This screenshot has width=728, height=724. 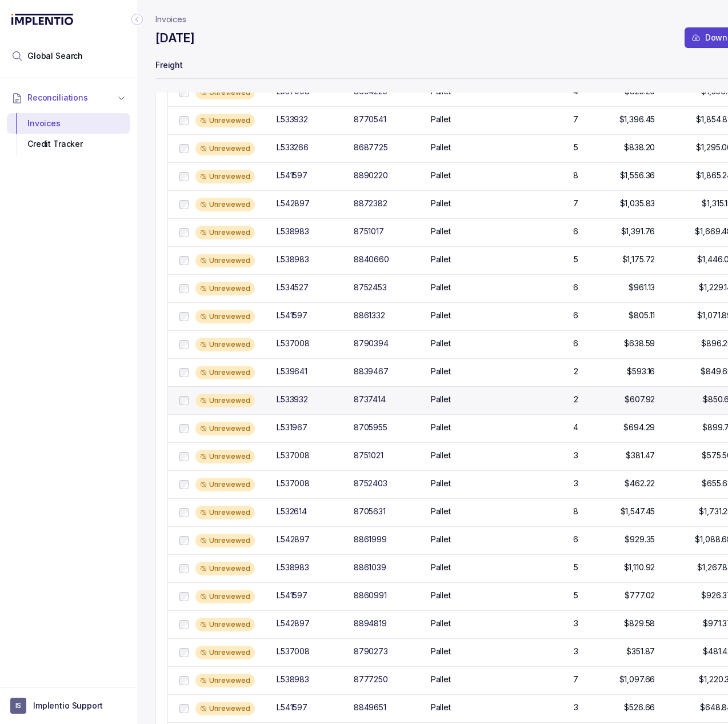 What do you see at coordinates (640, 707) in the screenshot?
I see `p: $526.66` at bounding box center [640, 707].